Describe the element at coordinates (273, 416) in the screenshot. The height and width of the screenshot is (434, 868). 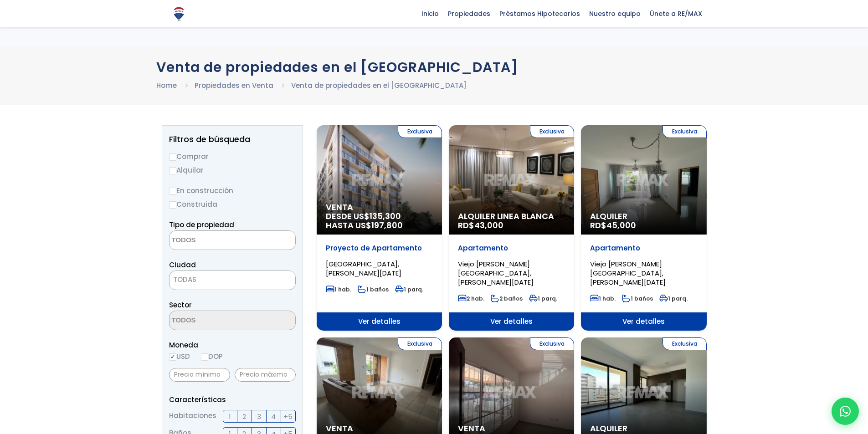
I see `span: 4` at that location.